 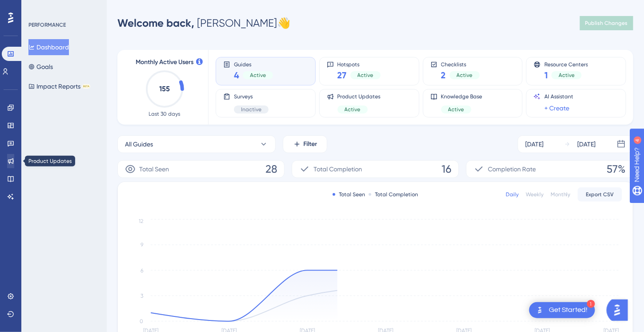 I want to click on tspan: 6, so click(x=141, y=270).